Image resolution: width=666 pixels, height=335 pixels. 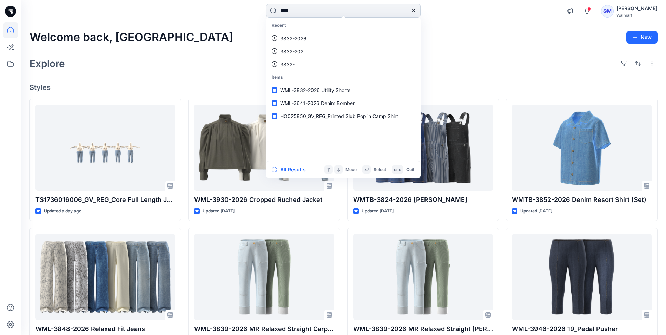 I want to click on a: HQ025850_GV_REG_Printed Slub Poplin Camp Shirt, so click(x=343, y=116).